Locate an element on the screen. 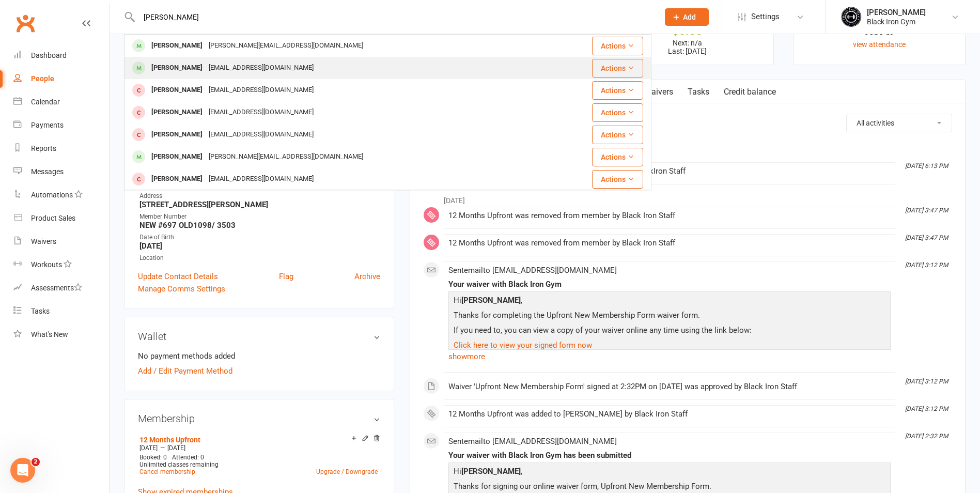  div: Assessments is located at coordinates (56, 287).